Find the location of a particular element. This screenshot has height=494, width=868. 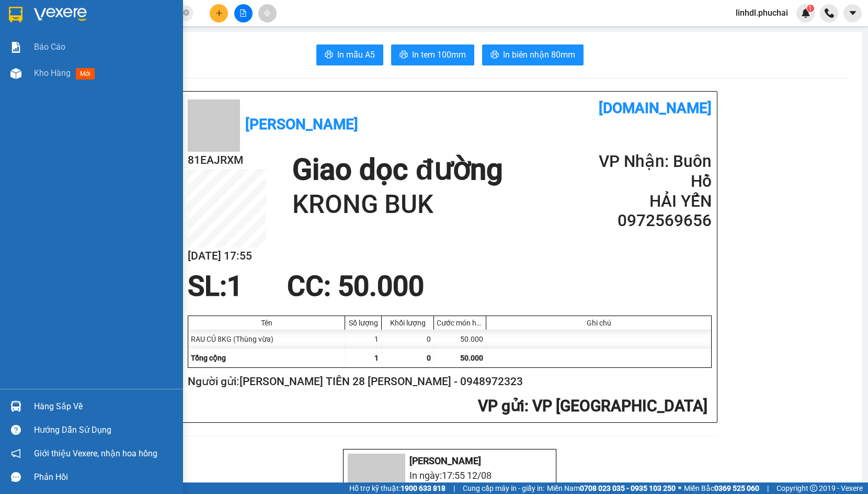

div: 50.000 is located at coordinates (460, 339).